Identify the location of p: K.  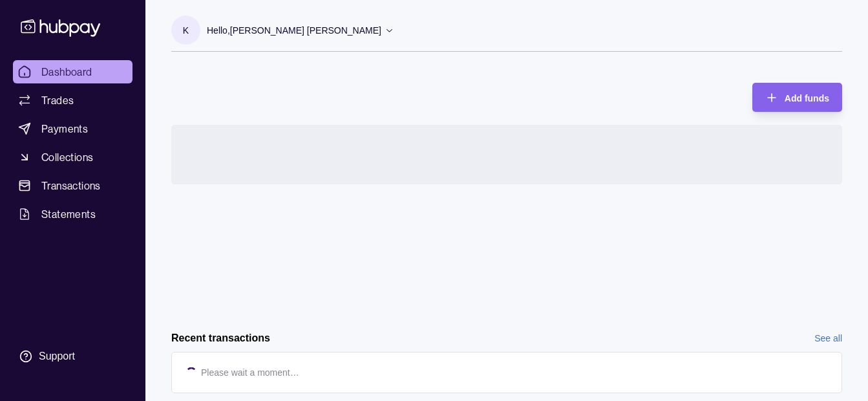
(186, 30).